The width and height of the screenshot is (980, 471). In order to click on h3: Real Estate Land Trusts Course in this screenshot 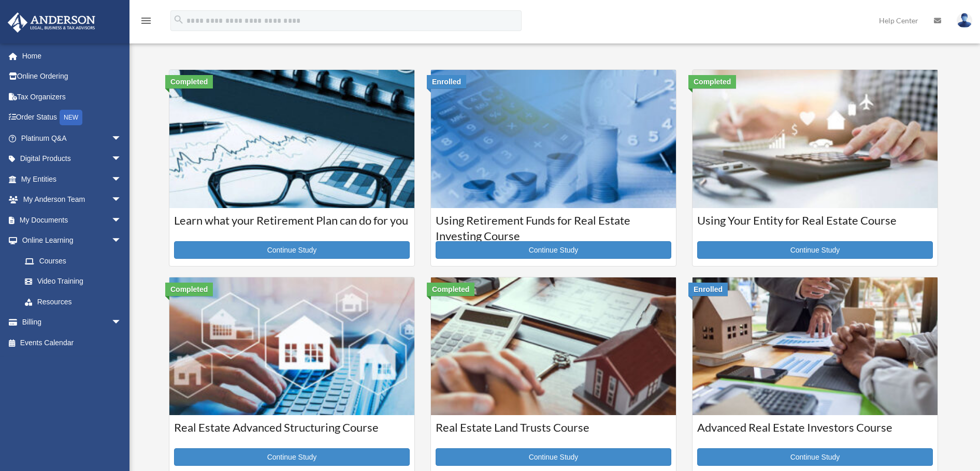, I will do `click(553, 432)`.